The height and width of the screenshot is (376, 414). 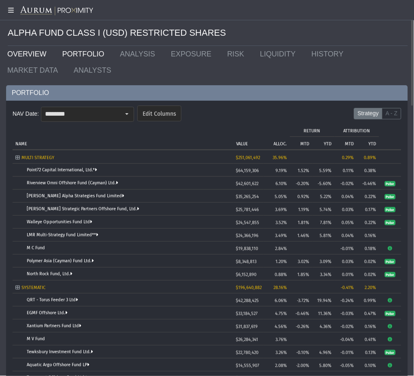 I want to click on p: VALUE, so click(x=243, y=144).